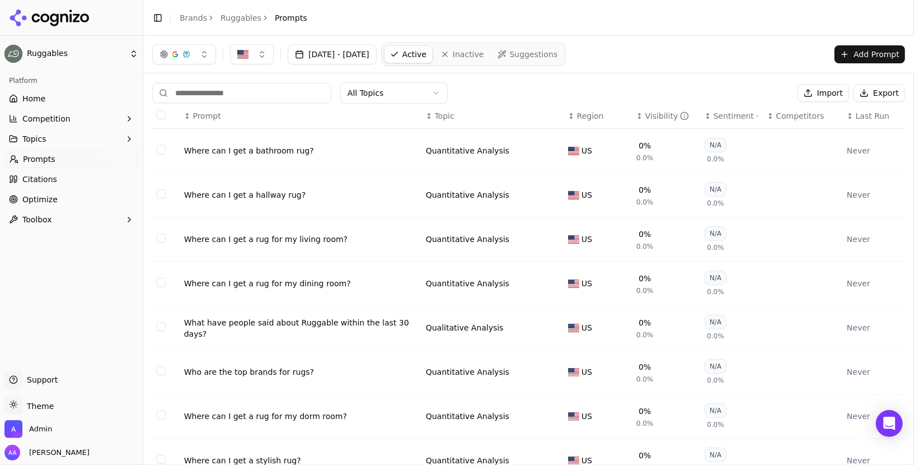  I want to click on div: Where can I get a rug for my living room?, so click(301, 239).